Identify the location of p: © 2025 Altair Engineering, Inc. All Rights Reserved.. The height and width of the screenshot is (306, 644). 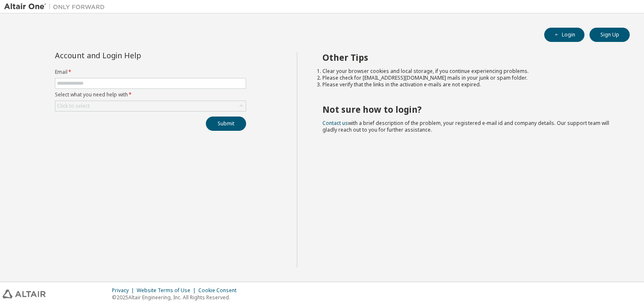
(177, 297).